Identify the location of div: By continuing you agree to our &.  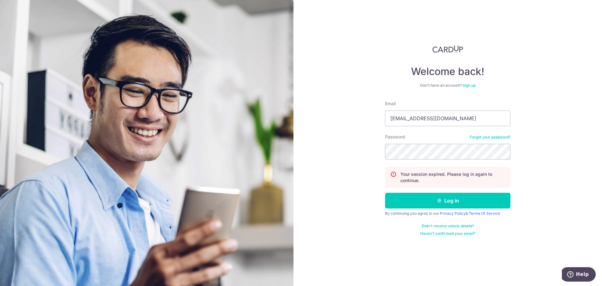
(448, 213).